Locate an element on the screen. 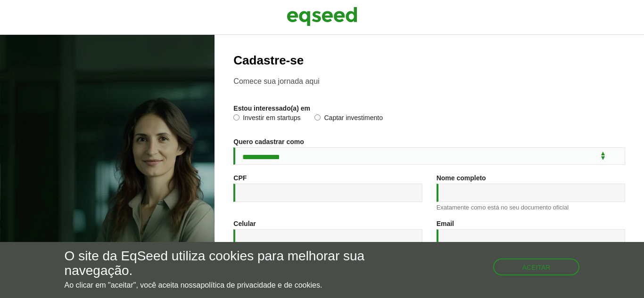 This screenshot has height=298, width=644. label: Investir em startups is located at coordinates (267, 119).